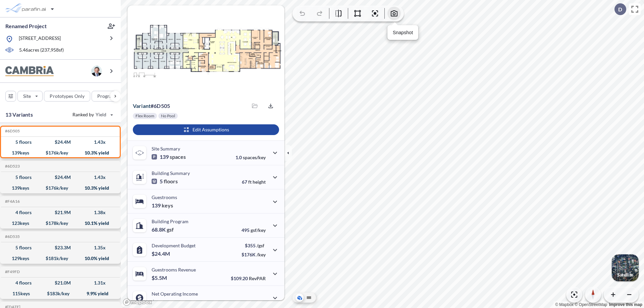  Describe the element at coordinates (30, 96) in the screenshot. I see `button: Site` at that location.